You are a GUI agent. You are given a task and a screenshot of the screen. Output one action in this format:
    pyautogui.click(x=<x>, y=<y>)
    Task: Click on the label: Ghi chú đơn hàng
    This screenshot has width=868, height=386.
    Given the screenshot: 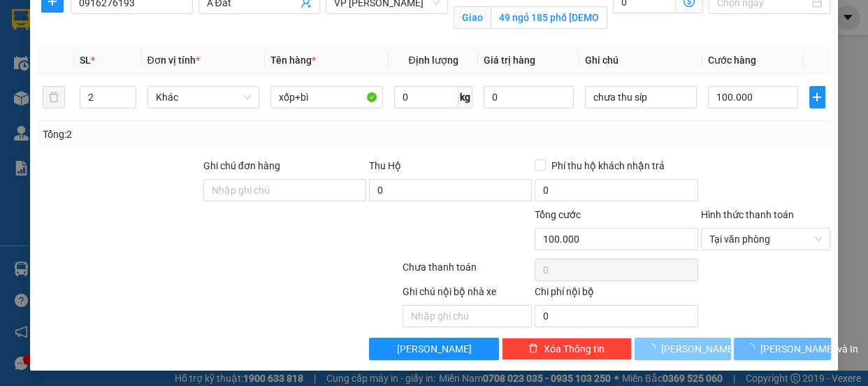 What is the action you would take?
    pyautogui.click(x=241, y=166)
    